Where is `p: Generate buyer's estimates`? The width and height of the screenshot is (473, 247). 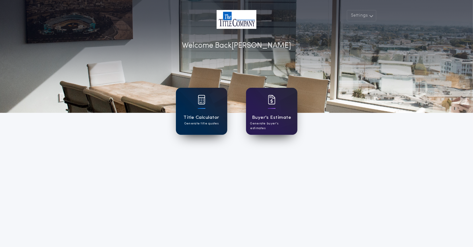
p: Generate buyer's estimates is located at coordinates (272, 126).